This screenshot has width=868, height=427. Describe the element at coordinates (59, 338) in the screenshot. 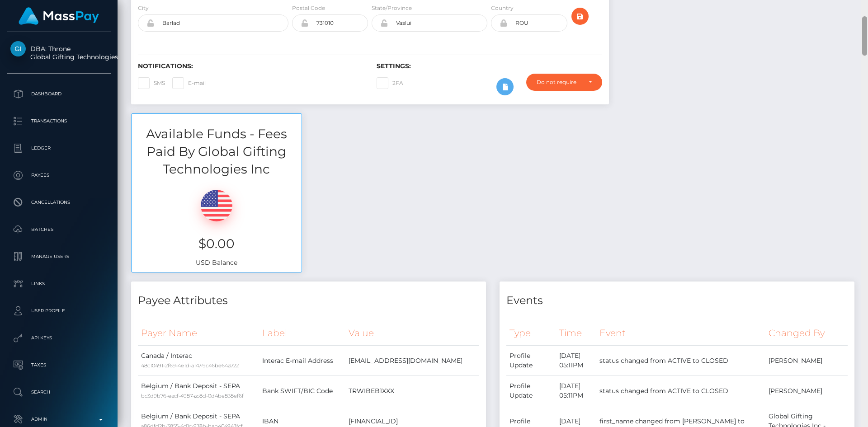

I see `p: API Keys` at that location.